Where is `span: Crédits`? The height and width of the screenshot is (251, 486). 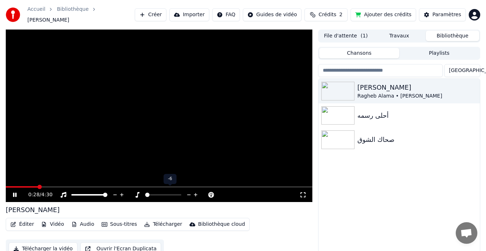
span: Crédits is located at coordinates (327, 15).